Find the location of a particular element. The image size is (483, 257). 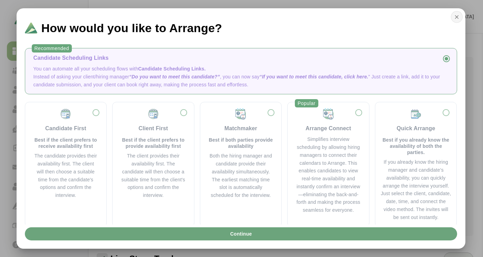

p: Best if you already know the availability of both the parties. is located at coordinates (416, 146).